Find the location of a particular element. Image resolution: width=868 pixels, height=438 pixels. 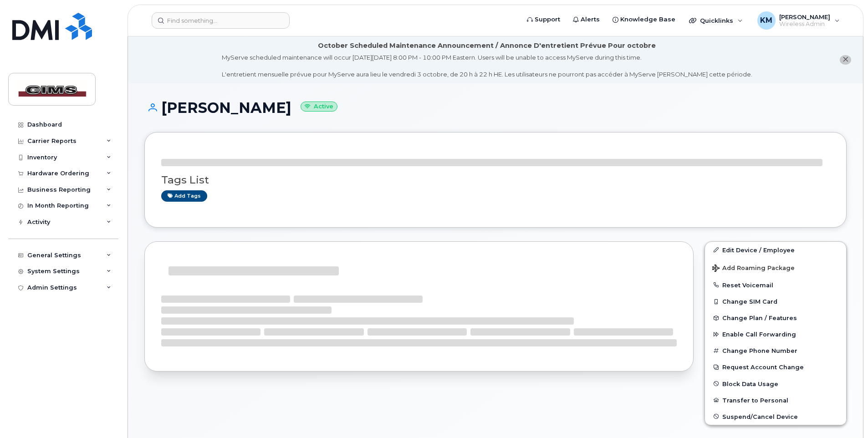

span: Suspend/Cancel Device is located at coordinates (760, 417).